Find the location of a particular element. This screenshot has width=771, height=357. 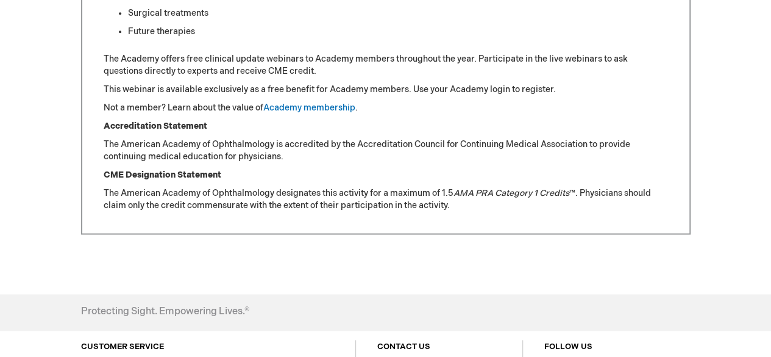

li: Future therapies is located at coordinates (398, 32).